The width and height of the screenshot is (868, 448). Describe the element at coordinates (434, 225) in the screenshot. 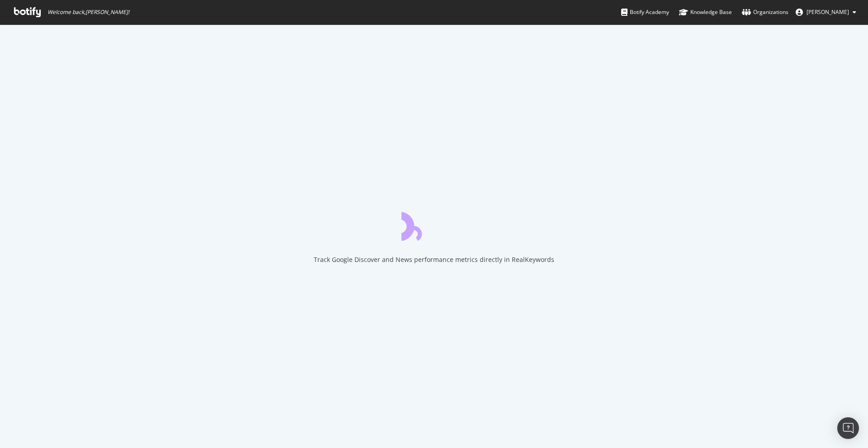

I see `div: animation` at that location.